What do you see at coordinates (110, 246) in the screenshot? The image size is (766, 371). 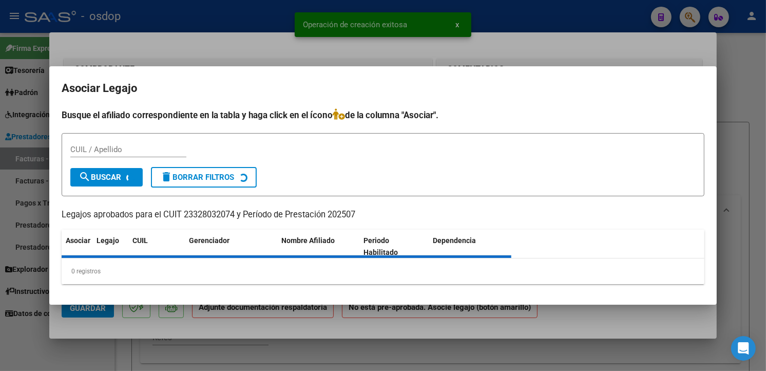 I see `datatable-header-cell: Legajo` at bounding box center [110, 246].